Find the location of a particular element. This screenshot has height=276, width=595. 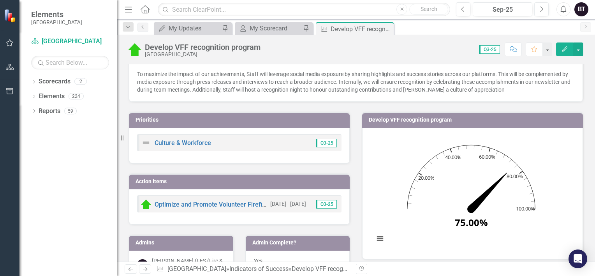

a: My Updates is located at coordinates (188, 28).